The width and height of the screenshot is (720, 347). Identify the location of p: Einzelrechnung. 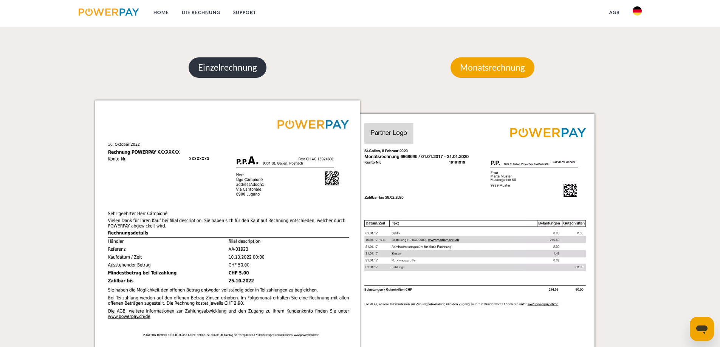
(228, 68).